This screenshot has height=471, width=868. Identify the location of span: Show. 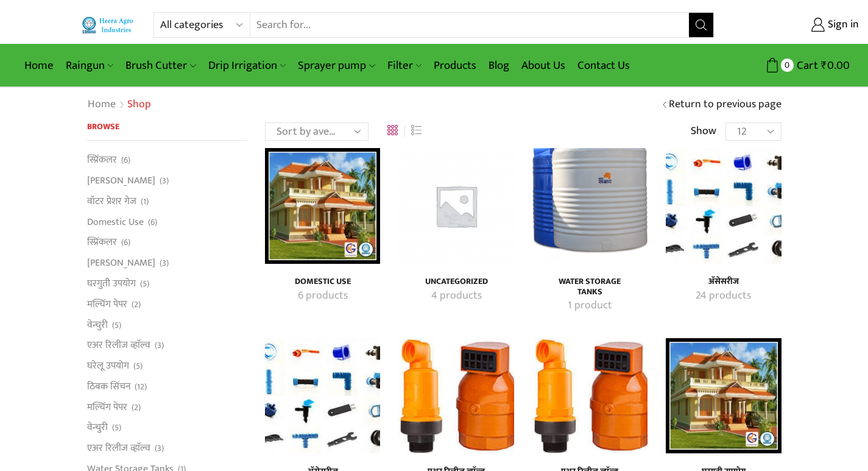
(703, 132).